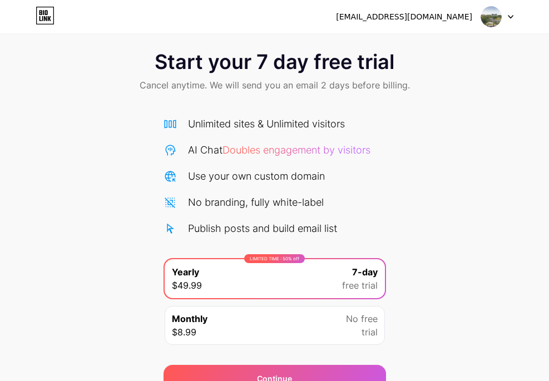 This screenshot has height=381, width=549. I want to click on img: ppksdaoikn, so click(491, 17).